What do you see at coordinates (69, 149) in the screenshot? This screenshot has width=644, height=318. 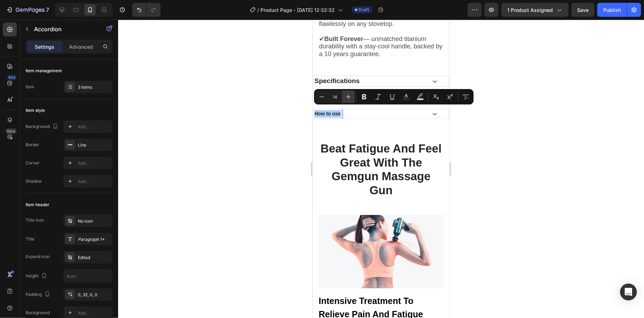 I see `p: Beat Fatigue And Feel Great With The Gemgun Massage Gun` at bounding box center [69, 149].